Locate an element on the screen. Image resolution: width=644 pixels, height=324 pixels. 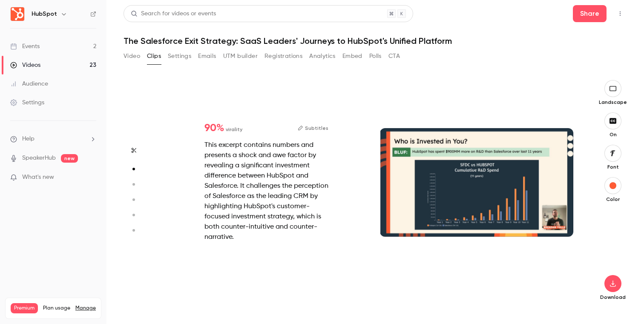
div: Search for videos or events is located at coordinates (174, 14).